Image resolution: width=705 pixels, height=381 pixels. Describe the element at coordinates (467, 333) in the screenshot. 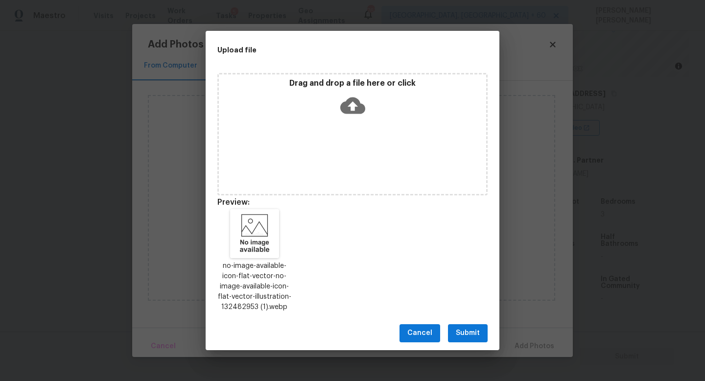

I see `span: Submit` at that location.